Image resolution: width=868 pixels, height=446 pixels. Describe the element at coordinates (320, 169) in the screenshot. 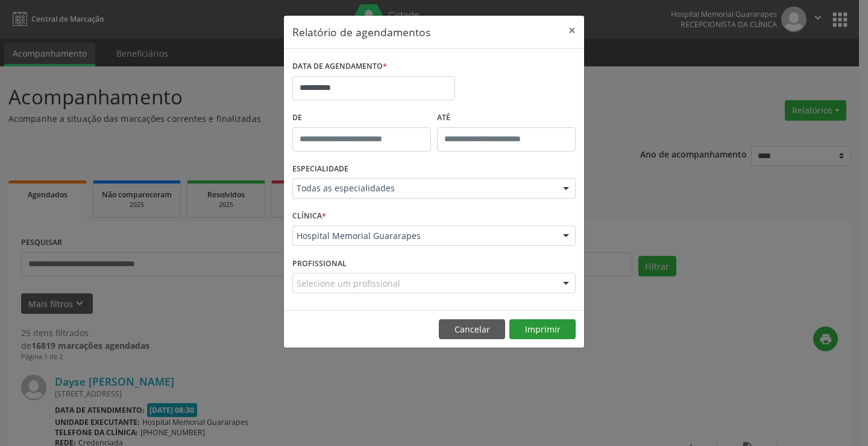

I see `label: ESPECIALIDADE` at that location.